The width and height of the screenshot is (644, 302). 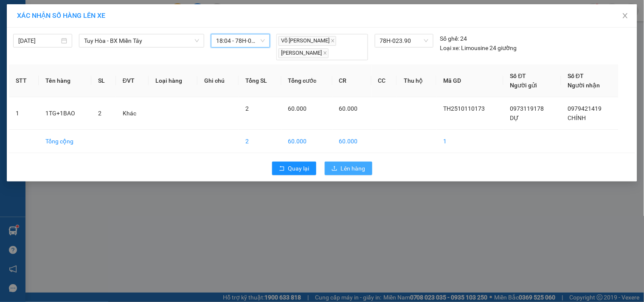 I want to click on input: 11/10/2025, so click(x=38, y=41).